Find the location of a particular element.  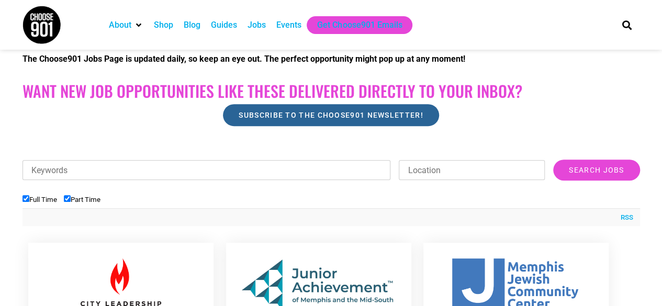

input: Part Time is located at coordinates (67, 198).